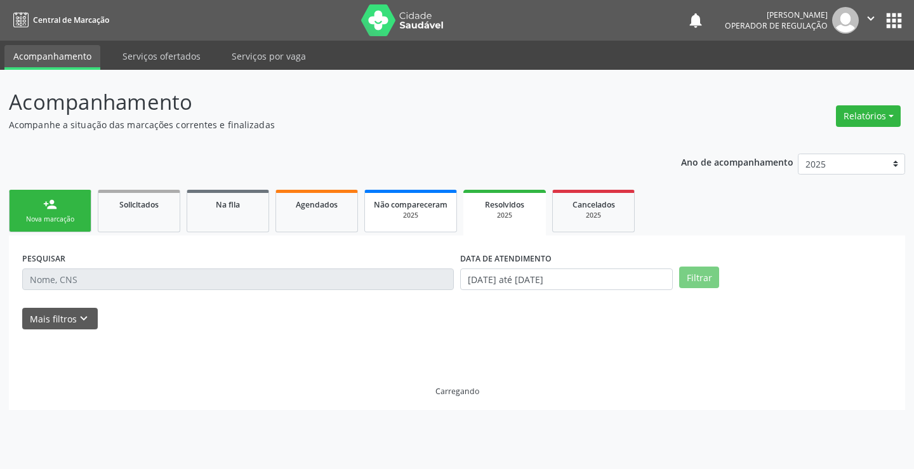 This screenshot has width=914, height=469. Describe the element at coordinates (846, 20) in the screenshot. I see `img: img` at that location.